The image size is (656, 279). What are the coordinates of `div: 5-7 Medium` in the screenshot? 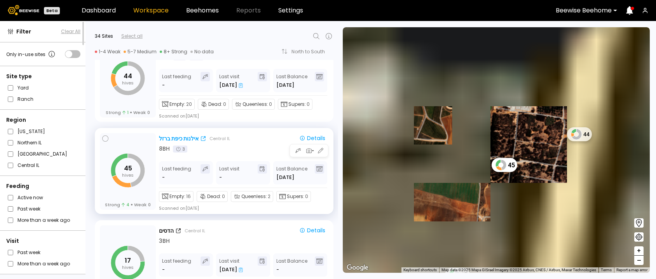 It's located at (140, 52).